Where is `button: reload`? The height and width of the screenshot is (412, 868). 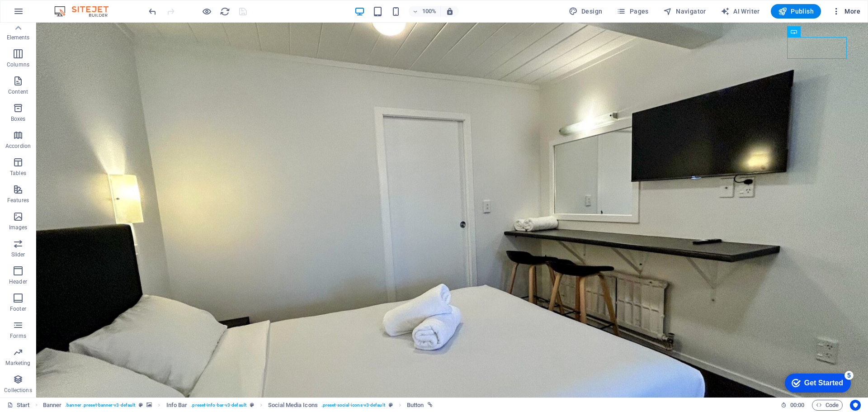
button: reload is located at coordinates (225, 11).